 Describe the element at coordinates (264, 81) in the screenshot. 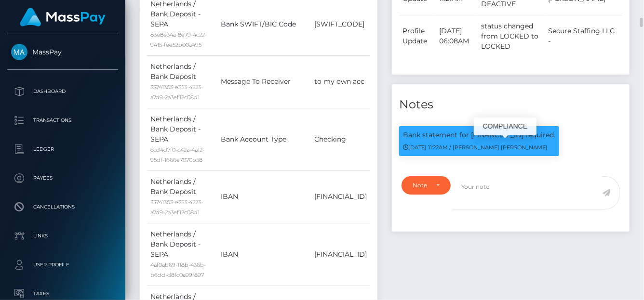

I see `td: Message To Receiver` at that location.